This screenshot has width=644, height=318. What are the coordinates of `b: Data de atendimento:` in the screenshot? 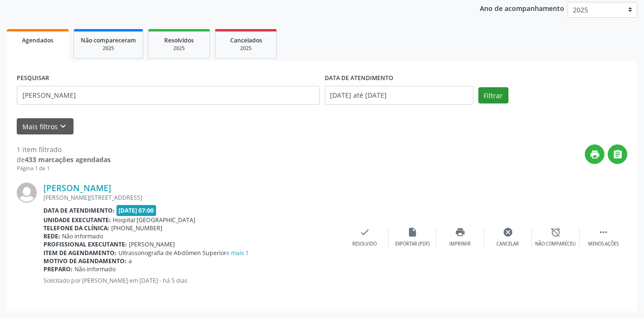 It's located at (79, 211).